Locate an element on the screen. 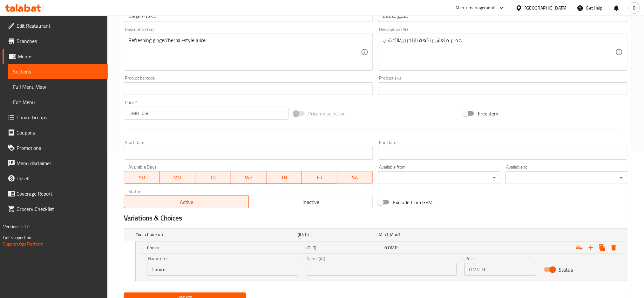 The image size is (644, 298). button: Active is located at coordinates (186, 202).